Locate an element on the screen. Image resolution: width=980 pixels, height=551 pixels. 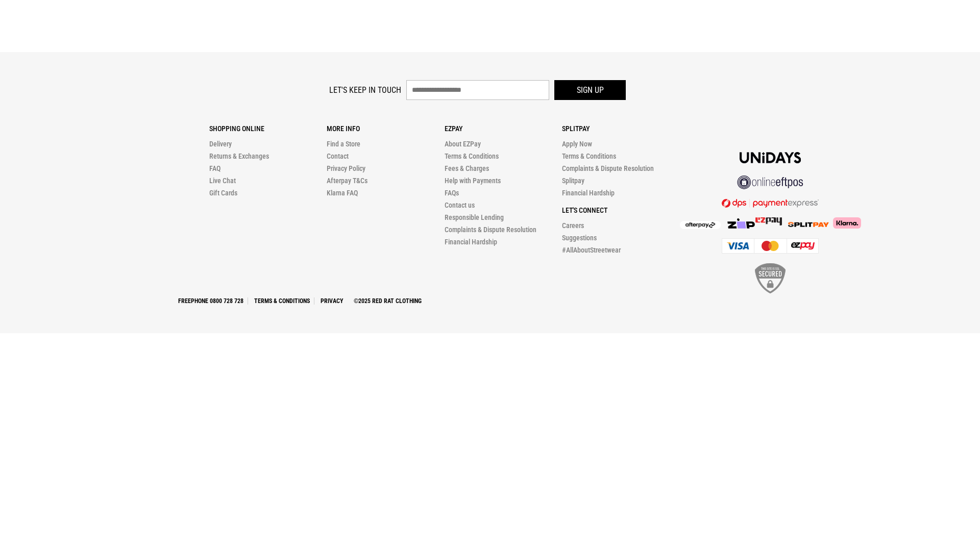
label: Let's keep in touch is located at coordinates (365, 90).